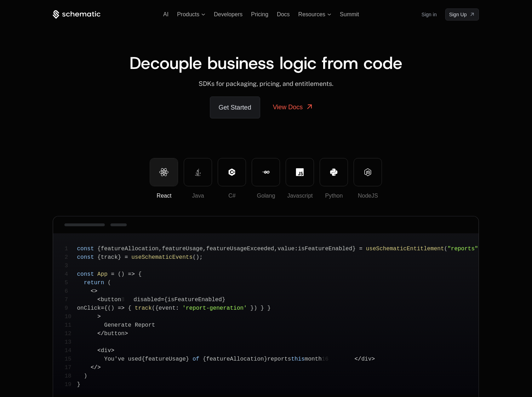  What do you see at coordinates (109, 360) in the screenshot?
I see `span: You` at bounding box center [109, 360].